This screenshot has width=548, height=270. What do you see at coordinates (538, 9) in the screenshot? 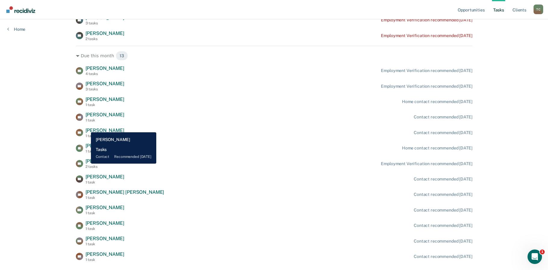
I see `div: T C` at bounding box center [538, 9].